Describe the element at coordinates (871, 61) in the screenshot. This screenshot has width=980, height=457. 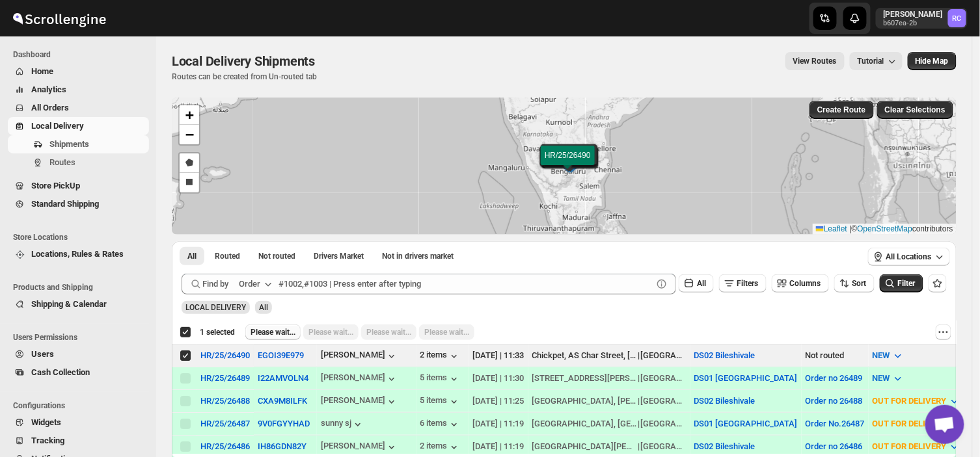
I see `span: Tutorial` at that location.